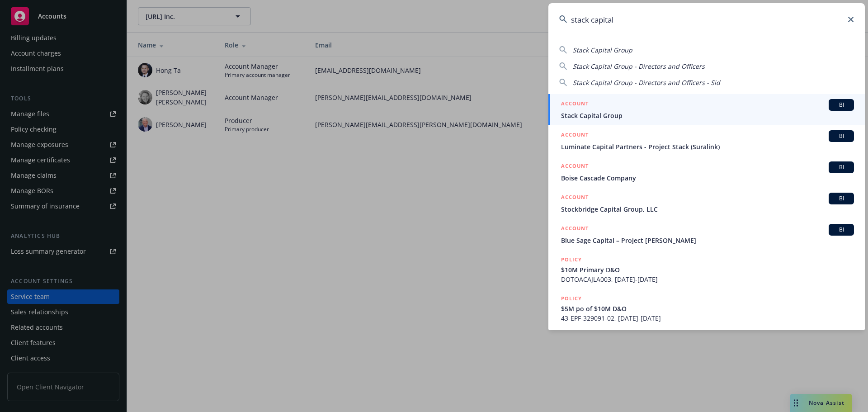  What do you see at coordinates (708, 270) in the screenshot?
I see `span: $10M Primary D&O` at bounding box center [708, 270].